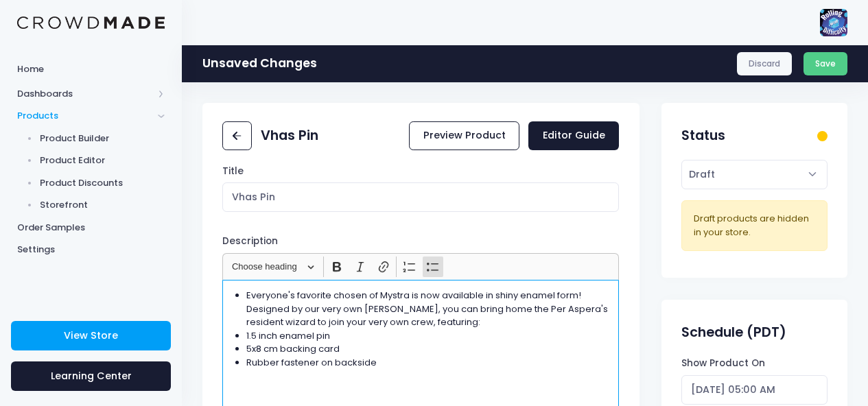 This screenshot has width=868, height=406. I want to click on li: Rubber fastener on backside, so click(429, 362).